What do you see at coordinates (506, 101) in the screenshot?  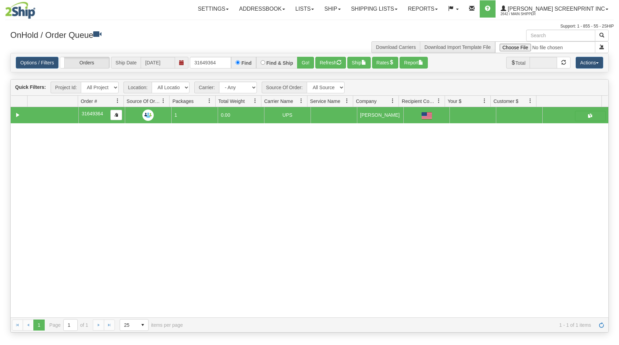 I see `span: Customer $` at bounding box center [506, 101].